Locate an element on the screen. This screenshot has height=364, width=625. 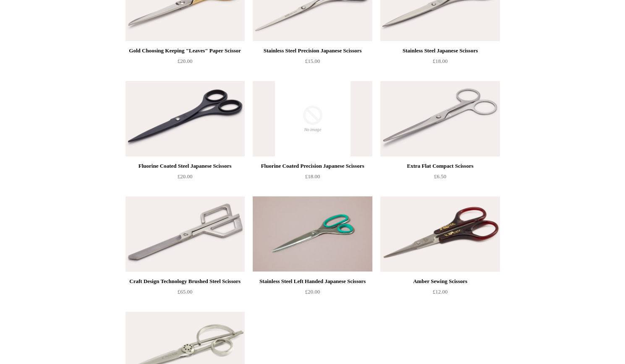
div: Stainless Steel Left Handed Japanese Scissors is located at coordinates (312, 282).